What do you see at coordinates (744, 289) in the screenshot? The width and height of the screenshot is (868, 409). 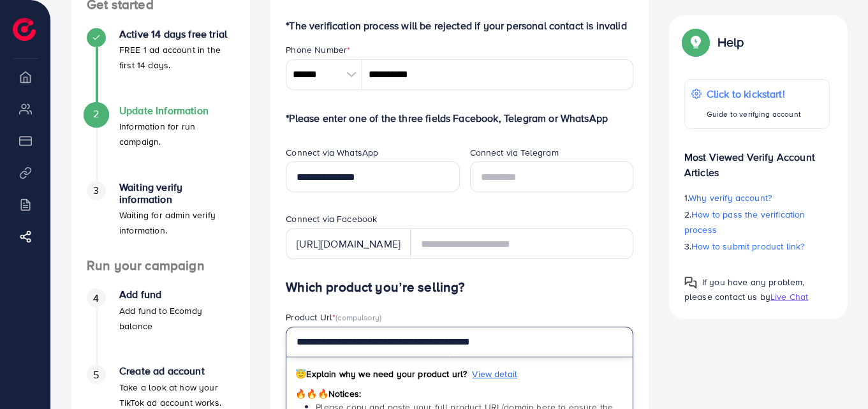 I see `span: If you have any problem, please contact us by` at bounding box center [744, 289].